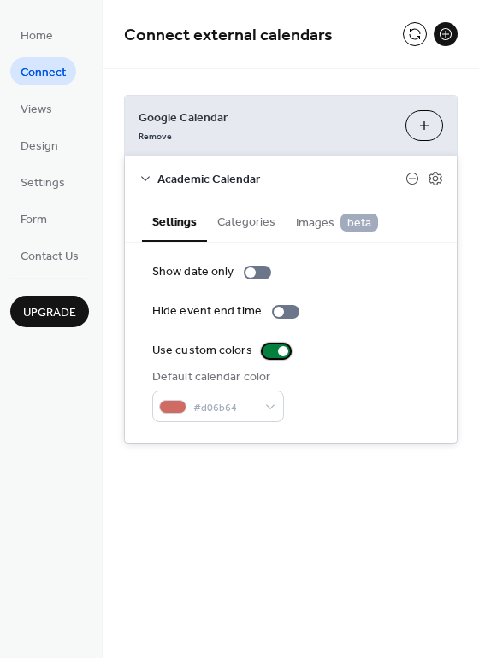 Image resolution: width=479 pixels, height=658 pixels. What do you see at coordinates (33, 220) in the screenshot?
I see `span: Form` at bounding box center [33, 220].